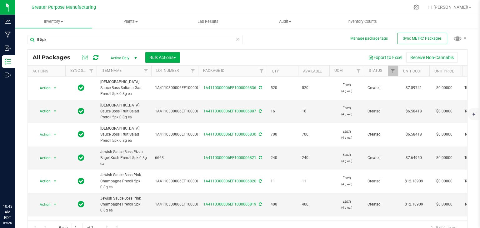 Image resolution: width=480 pixels, height=228 pixels. Describe the element at coordinates (131, 22) in the screenshot. I see `a: Plants` at that location.